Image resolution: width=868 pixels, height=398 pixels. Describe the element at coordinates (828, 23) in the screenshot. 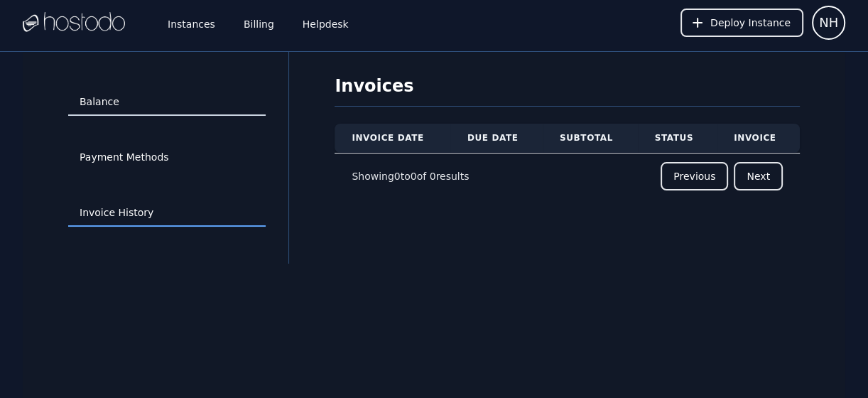

I see `button: User menu` at that location.